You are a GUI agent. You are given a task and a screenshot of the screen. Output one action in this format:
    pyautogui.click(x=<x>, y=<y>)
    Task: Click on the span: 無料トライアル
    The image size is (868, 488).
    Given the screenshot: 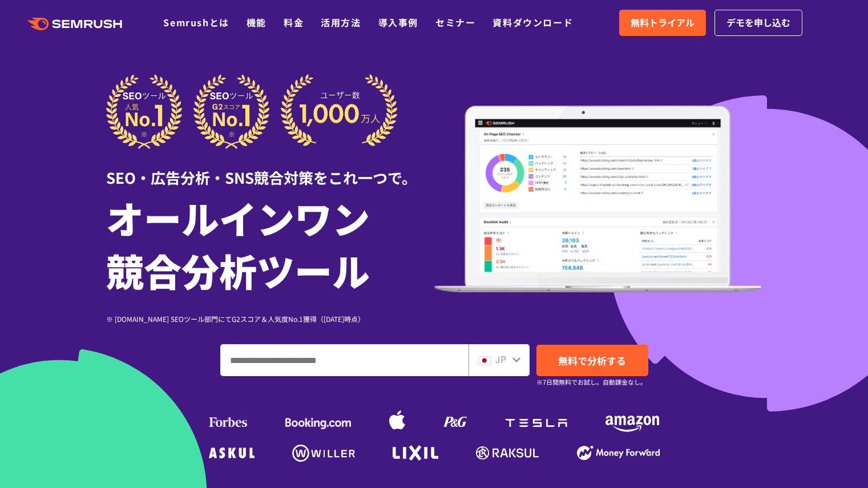 What is the action you would take?
    pyautogui.click(x=663, y=23)
    